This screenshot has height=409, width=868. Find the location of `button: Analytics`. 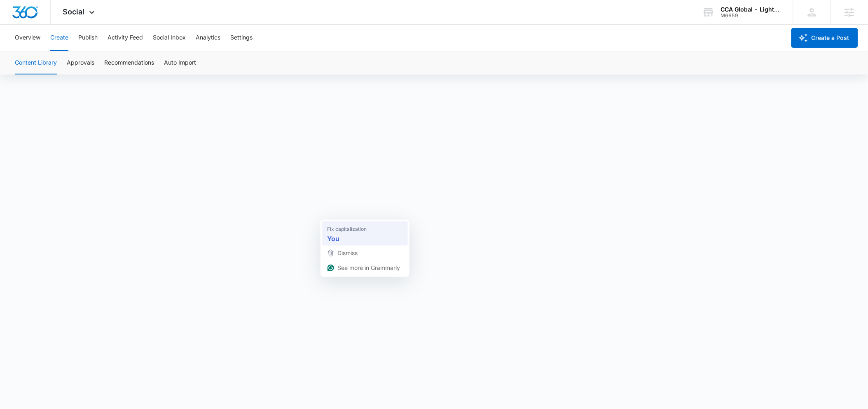

button: Analytics is located at coordinates (208, 38).